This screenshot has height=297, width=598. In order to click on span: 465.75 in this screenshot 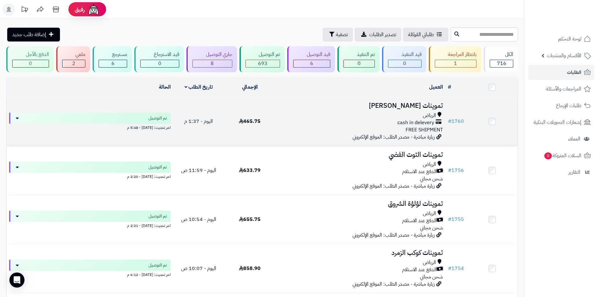, I will do `click(250, 121)`.